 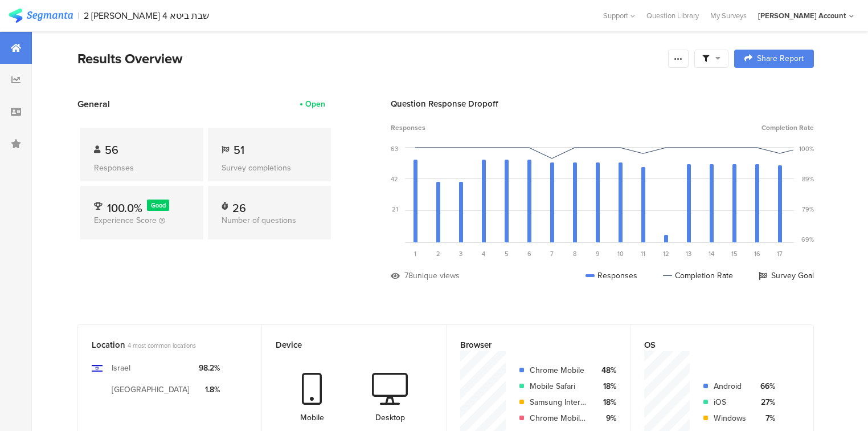 What do you see at coordinates (606, 370) in the screenshot?
I see `div: 48%` at bounding box center [606, 370].